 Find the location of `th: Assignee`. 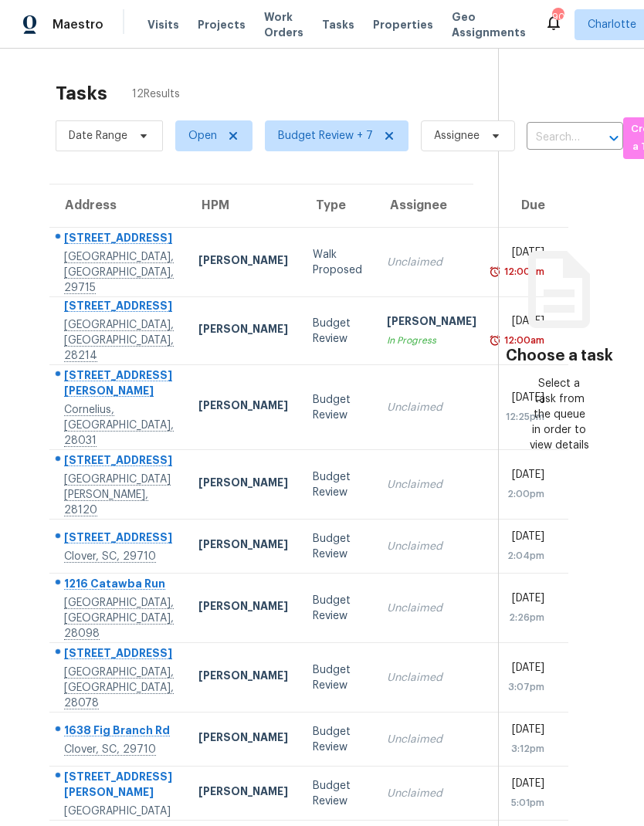

th: Assignee is located at coordinates (432, 206).